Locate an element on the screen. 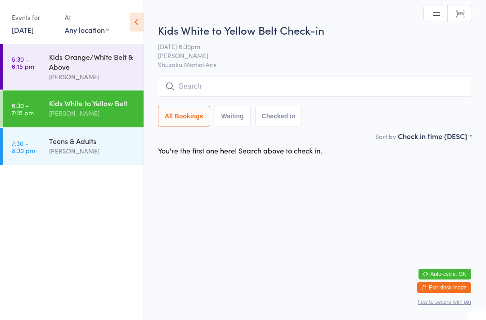  div: Kids White to Yellow Belt is located at coordinates (92, 103).